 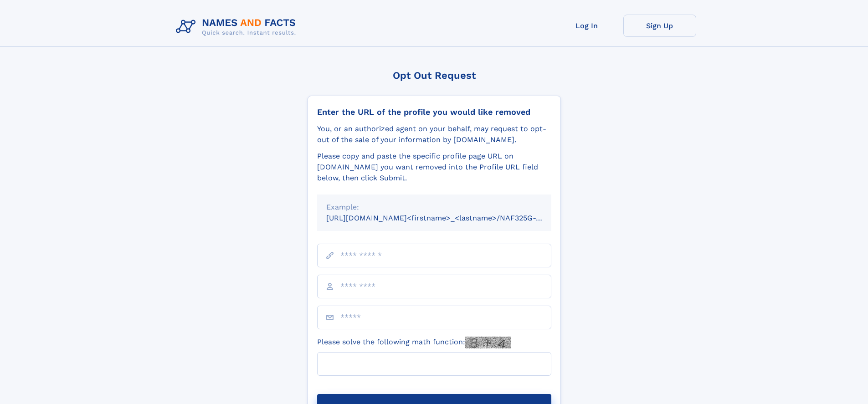 What do you see at coordinates (414, 343) in the screenshot?
I see `label: Please solve the following math function:` at bounding box center [414, 343].